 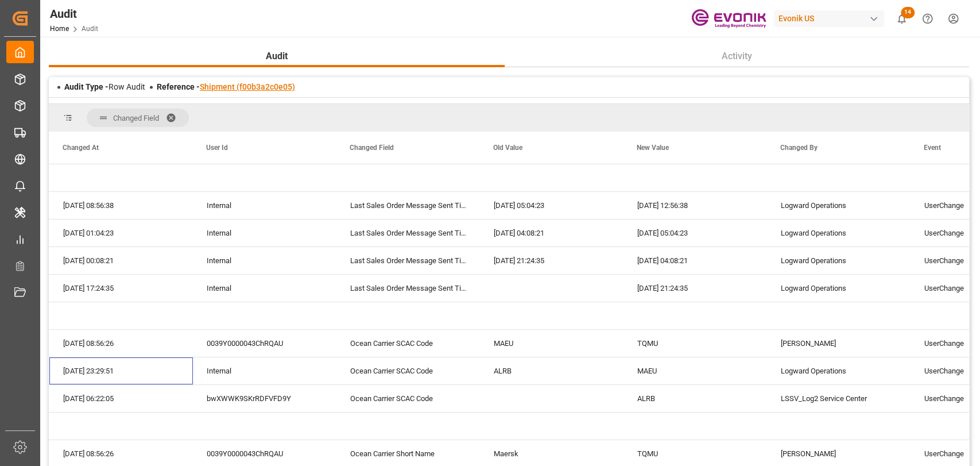 I want to click on button: Audit, so click(x=277, y=57).